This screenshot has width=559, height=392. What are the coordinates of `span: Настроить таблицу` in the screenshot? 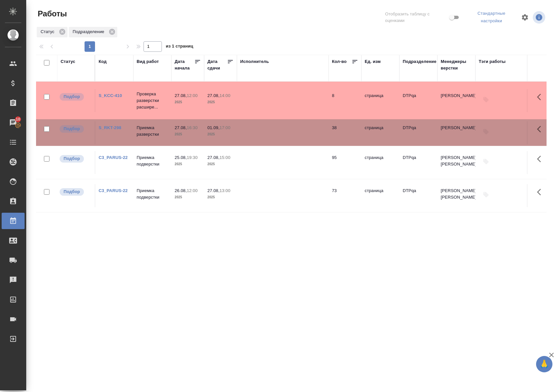 It's located at (525, 17).